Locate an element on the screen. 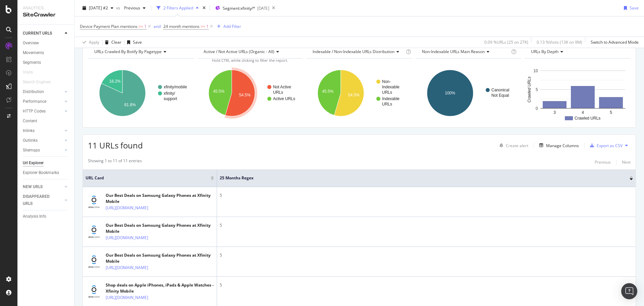  div: Performance is located at coordinates (35, 101).